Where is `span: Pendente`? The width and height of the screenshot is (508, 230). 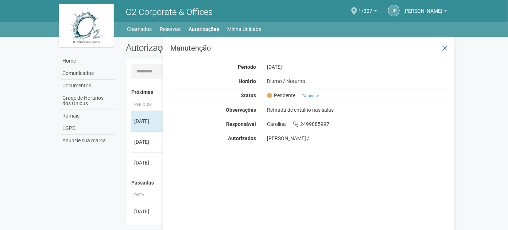 span: Pendente is located at coordinates (281, 96).